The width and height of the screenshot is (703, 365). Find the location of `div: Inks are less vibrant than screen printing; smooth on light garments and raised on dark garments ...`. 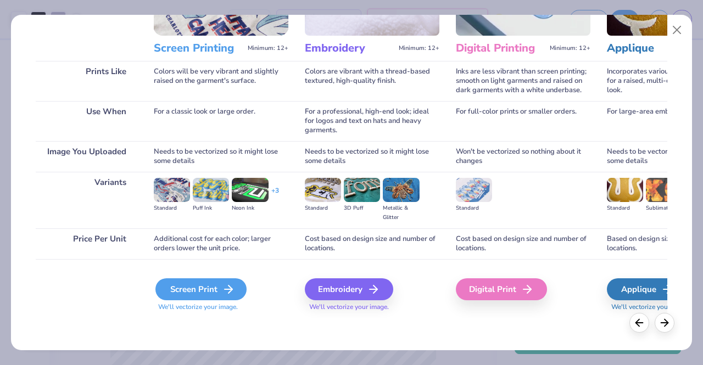

div: Inks are less vibrant than screen printing; smooth on light garments and raised on dark garments ... is located at coordinates (522, 81).